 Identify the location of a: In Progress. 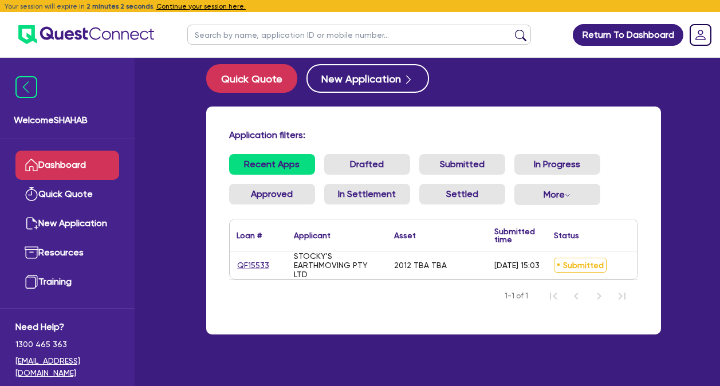
(558, 164).